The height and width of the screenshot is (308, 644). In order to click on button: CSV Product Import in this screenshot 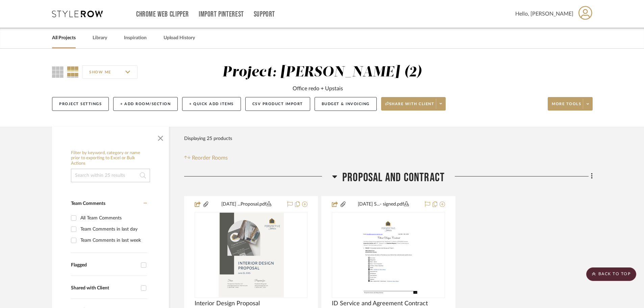, I will do `click(278, 104)`.